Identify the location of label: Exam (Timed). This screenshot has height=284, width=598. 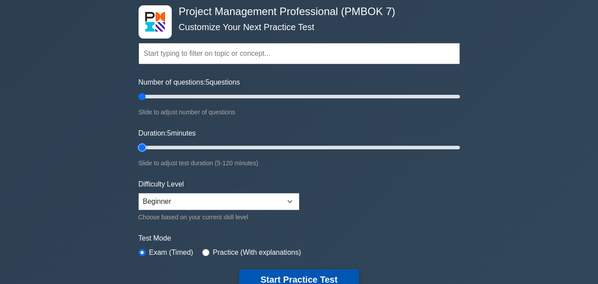
(171, 252).